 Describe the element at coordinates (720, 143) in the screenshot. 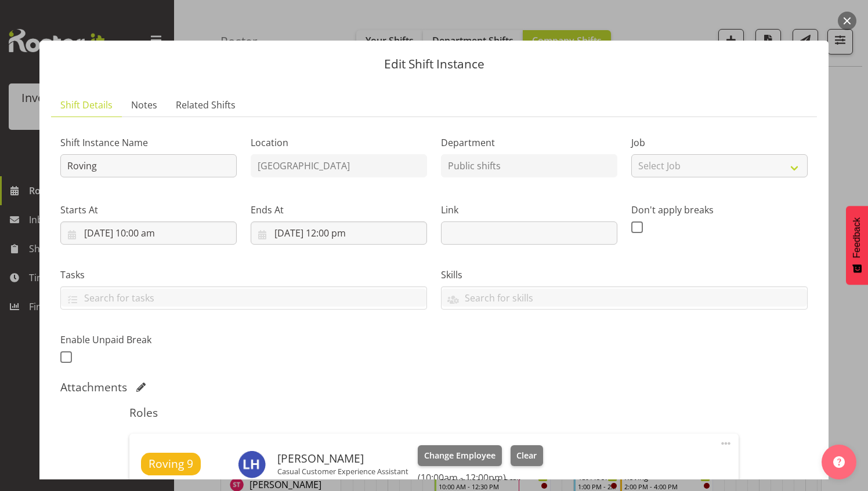

I see `label: Job` at that location.